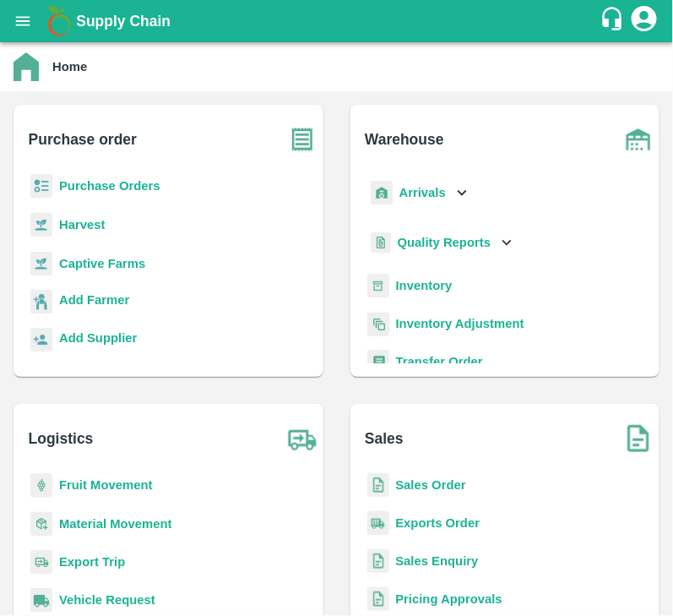  I want to click on img: reciept, so click(41, 185).